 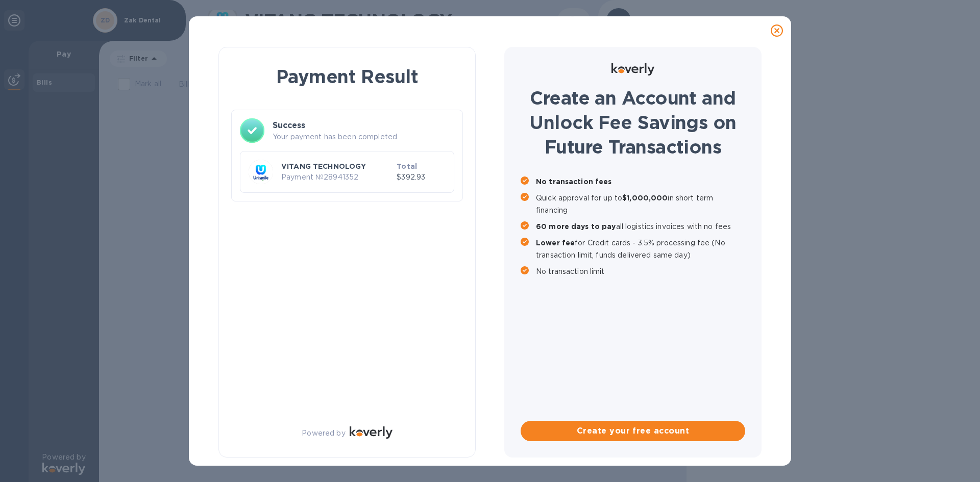 What do you see at coordinates (337, 177) in the screenshot?
I see `p: Payment № 28941352` at bounding box center [337, 177].